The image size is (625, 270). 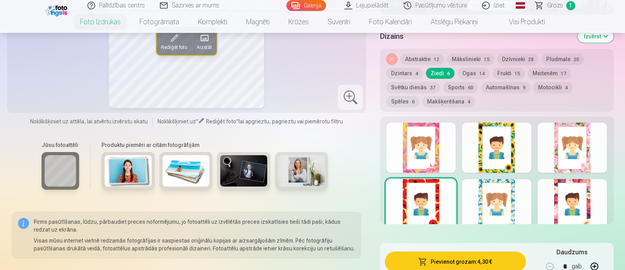 What do you see at coordinates (258, 22) in the screenshot?
I see `a: Magnēti` at bounding box center [258, 22].